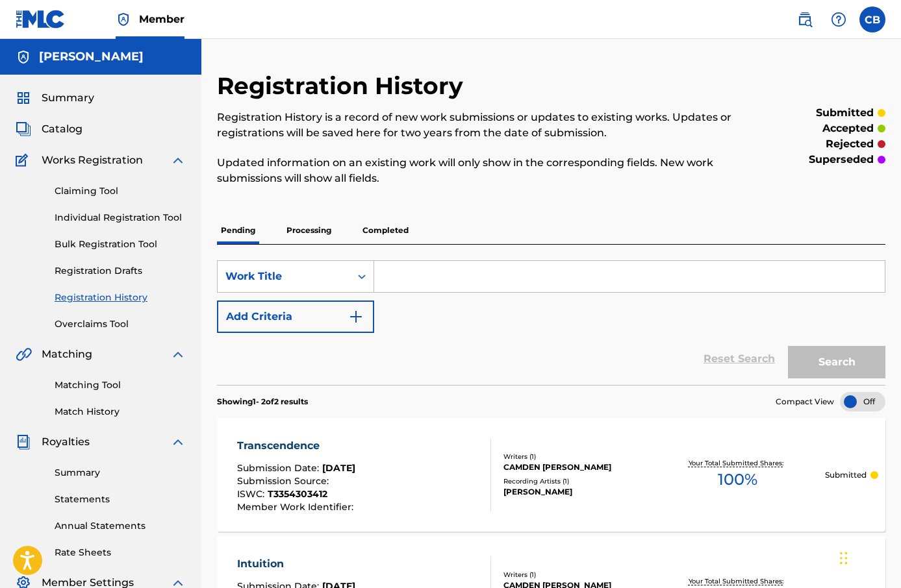 Image resolution: width=901 pixels, height=588 pixels. Describe the element at coordinates (284, 481) in the screenshot. I see `span: Submission Source :` at that location.